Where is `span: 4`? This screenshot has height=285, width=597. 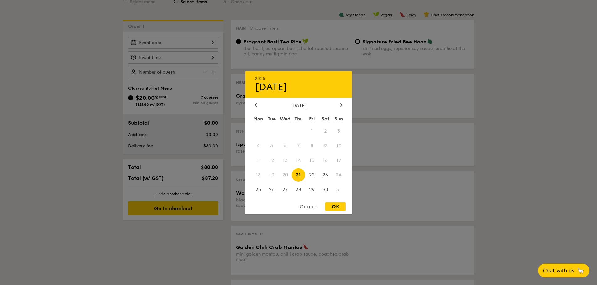 span: 4 is located at coordinates (258, 146).